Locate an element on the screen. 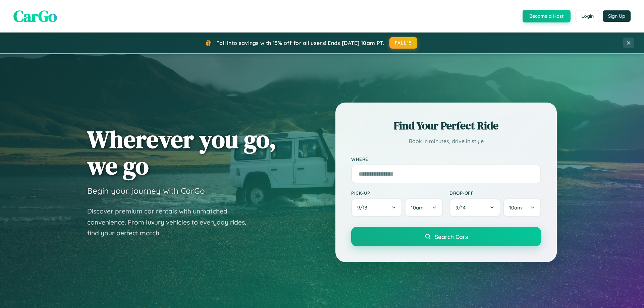  p: Discover premium car rentals with unmatched convenience. From luxury vehicles to everyday rides, ... is located at coordinates (171, 222).